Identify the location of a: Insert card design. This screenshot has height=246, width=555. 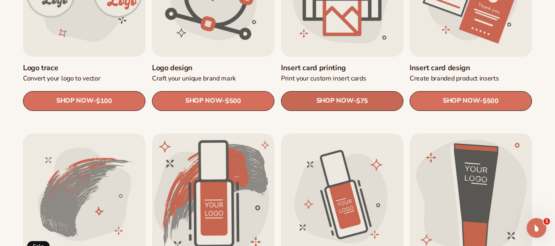
(471, 67).